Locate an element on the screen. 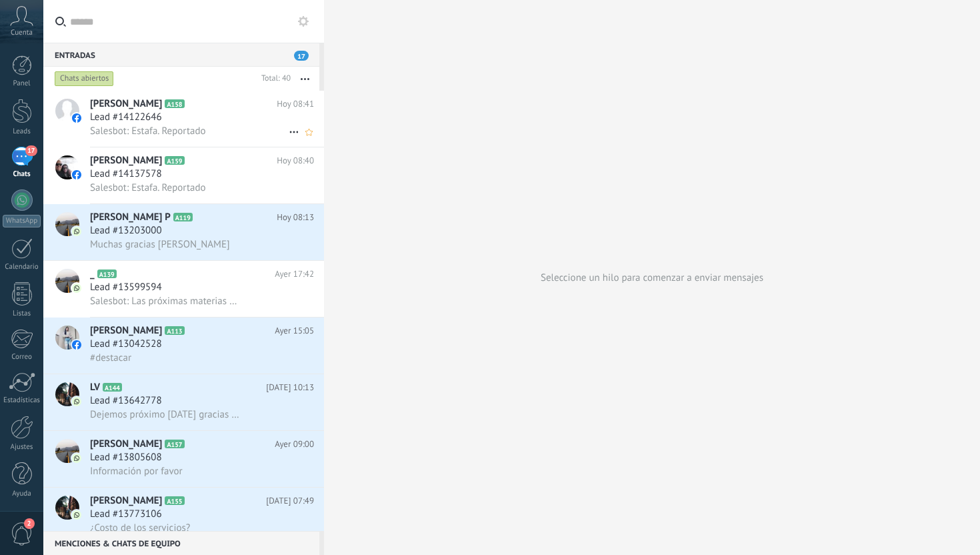 Image resolution: width=980 pixels, height=555 pixels. div: Ajustes is located at coordinates (22, 447).